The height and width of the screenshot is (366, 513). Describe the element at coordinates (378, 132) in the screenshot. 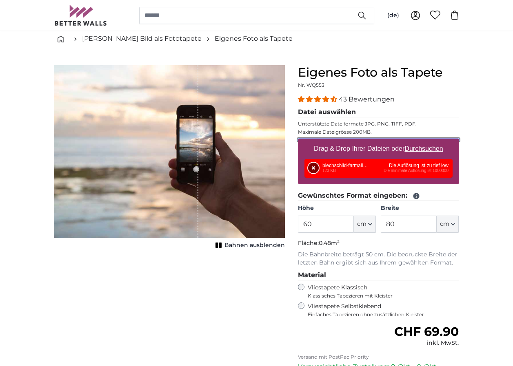

I see `p: Maximale Dateigrösse 200MB.` at that location.